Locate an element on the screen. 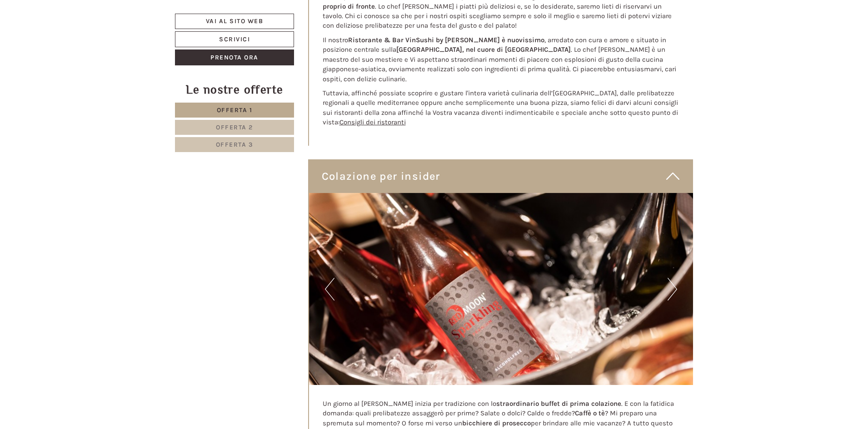  strong: straordinario buffet di prima colazione is located at coordinates (559, 404).